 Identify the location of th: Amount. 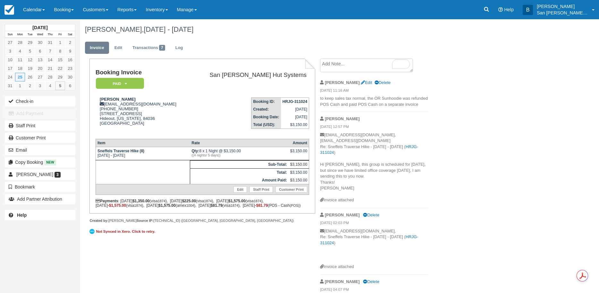
(299, 143).